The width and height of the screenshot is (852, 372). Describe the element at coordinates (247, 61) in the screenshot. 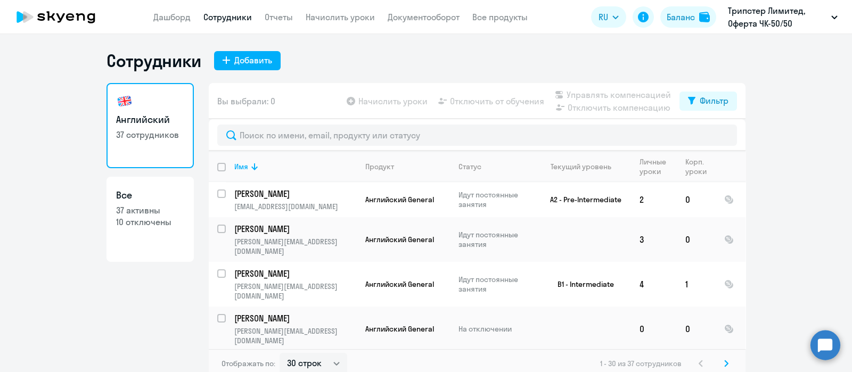

I see `button: Добавить` at that location.